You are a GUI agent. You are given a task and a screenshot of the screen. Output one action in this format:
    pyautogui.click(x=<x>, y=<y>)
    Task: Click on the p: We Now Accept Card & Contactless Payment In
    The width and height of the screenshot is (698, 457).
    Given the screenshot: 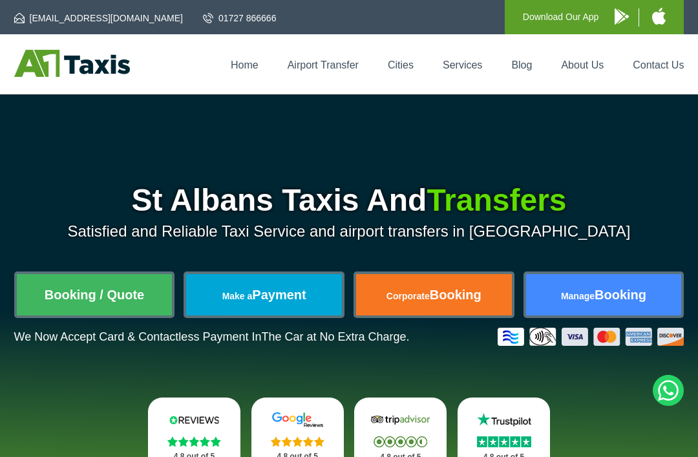 What is the action you would take?
    pyautogui.click(x=212, y=337)
    